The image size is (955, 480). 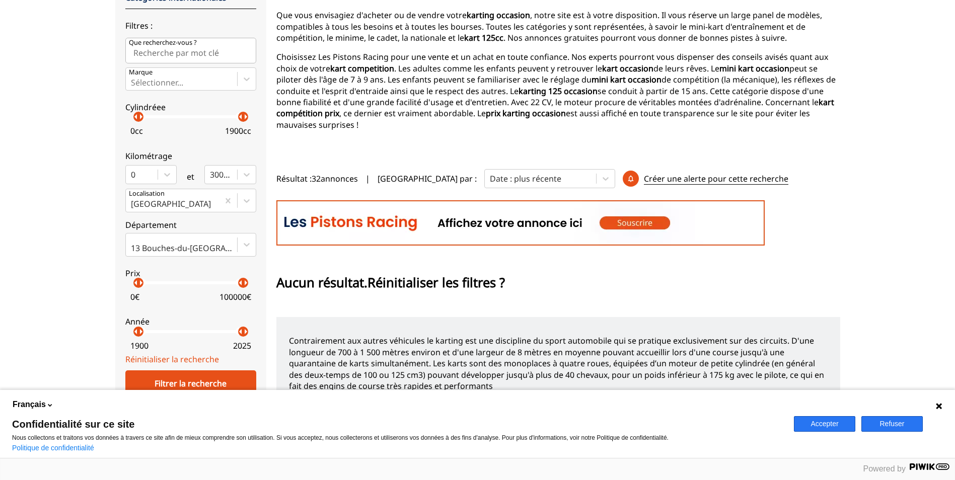 What do you see at coordinates (238, 131) in the screenshot?
I see `p: 1900 cc` at bounding box center [238, 131].